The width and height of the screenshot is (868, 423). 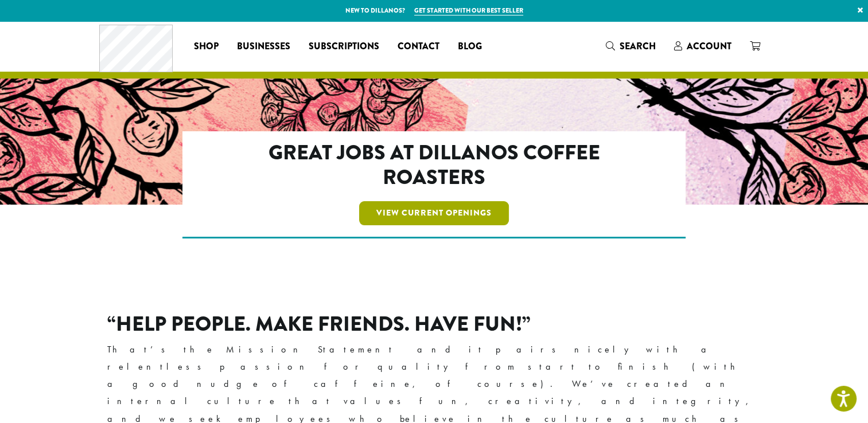 I want to click on a: Shop, so click(x=206, y=46).